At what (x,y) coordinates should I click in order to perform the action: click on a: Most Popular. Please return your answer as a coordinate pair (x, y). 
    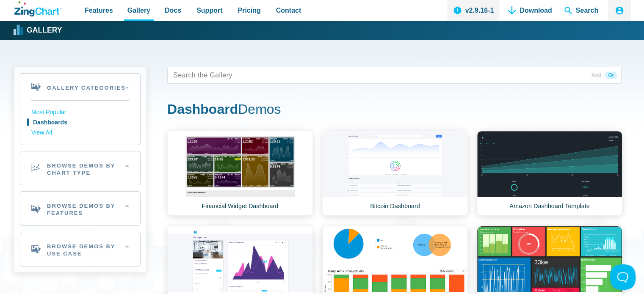
    Looking at the image, I should click on (80, 113).